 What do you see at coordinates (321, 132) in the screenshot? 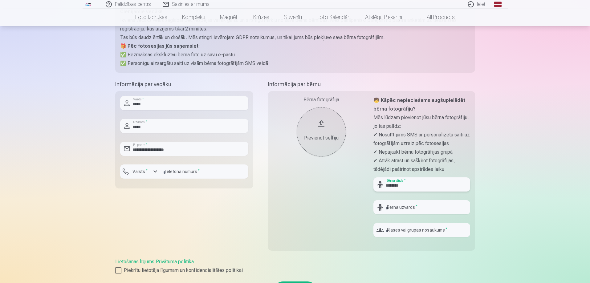
I see `button: Pievienot selfiju` at bounding box center [321, 132].